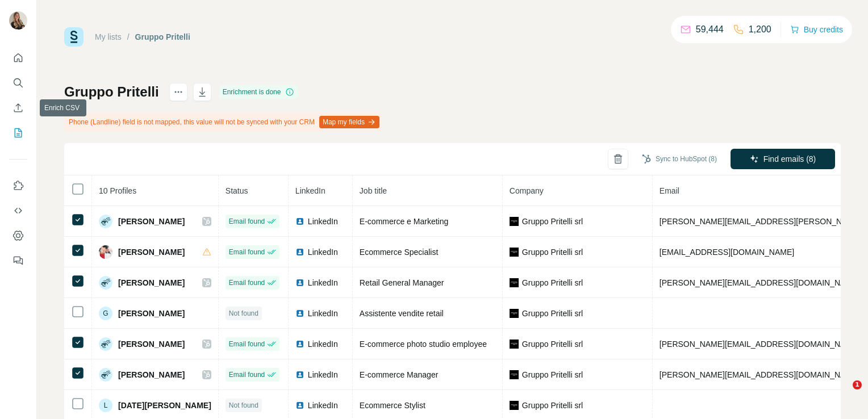  Describe the element at coordinates (404, 222) in the screenshot. I see `span: E-commerce e Marketing` at that location.